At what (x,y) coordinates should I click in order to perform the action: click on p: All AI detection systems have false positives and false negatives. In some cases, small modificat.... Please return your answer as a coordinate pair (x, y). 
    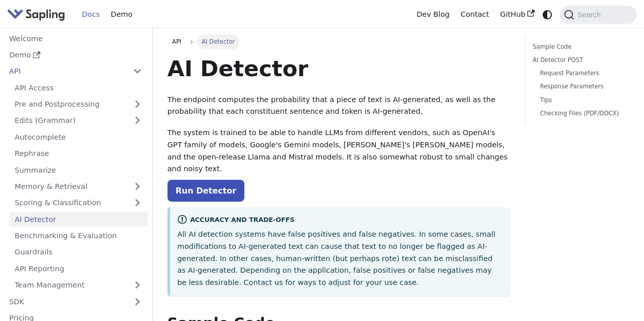
    Looking at the image, I should click on (340, 259).